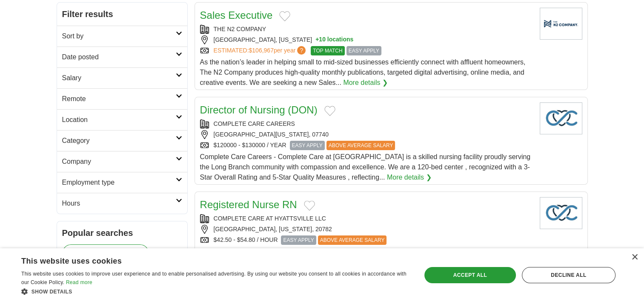  Describe the element at coordinates (119, 99) in the screenshot. I see `h2: Remote` at that location.